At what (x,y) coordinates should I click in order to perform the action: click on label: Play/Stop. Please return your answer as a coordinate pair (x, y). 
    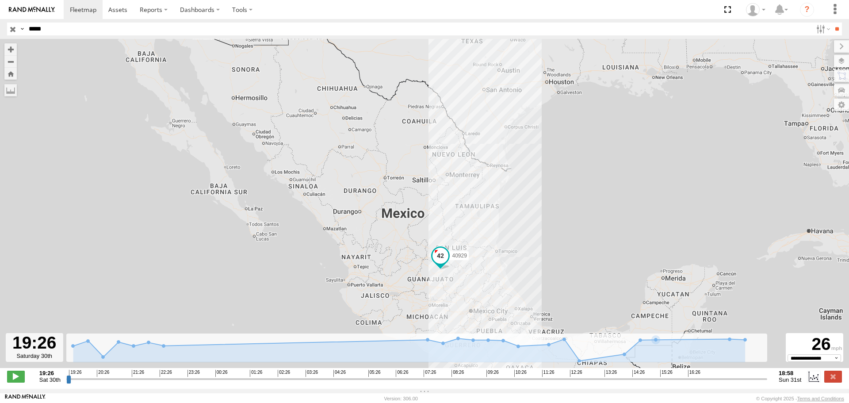
    Looking at the image, I should click on (16, 376).